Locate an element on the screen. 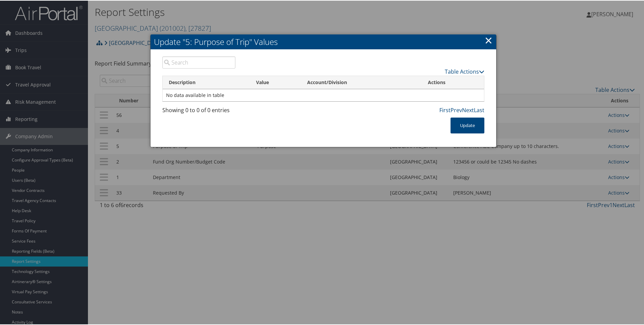 Image resolution: width=644 pixels, height=325 pixels. a: Next is located at coordinates (468, 109).